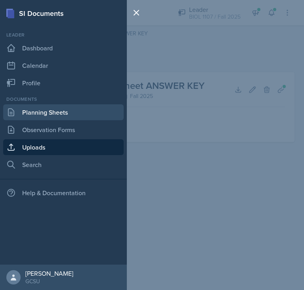 The width and height of the screenshot is (304, 290). Describe the element at coordinates (63, 99) in the screenshot. I see `div: Documents` at that location.